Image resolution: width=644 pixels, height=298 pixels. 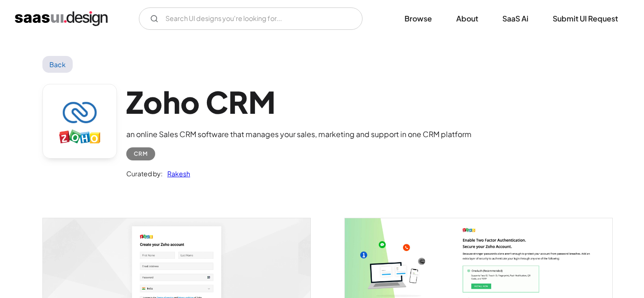 What do you see at coordinates (586, 19) in the screenshot?
I see `a: Submit UI Request` at bounding box center [586, 19].